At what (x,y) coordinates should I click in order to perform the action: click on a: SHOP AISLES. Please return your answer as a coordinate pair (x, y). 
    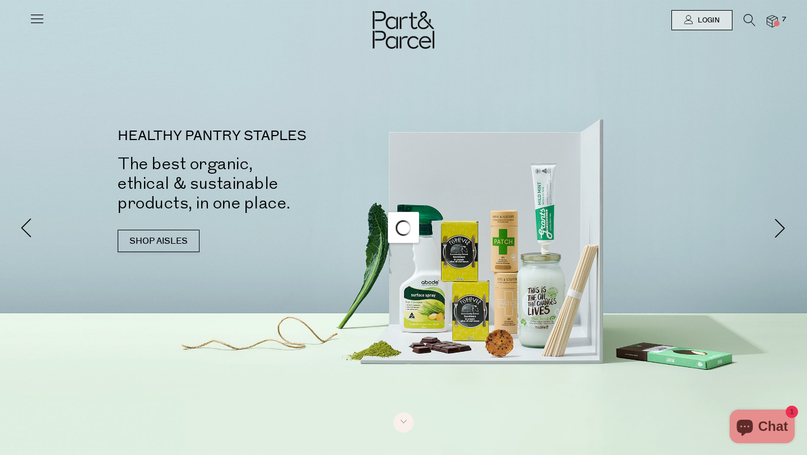
    Looking at the image, I should click on (159, 241).